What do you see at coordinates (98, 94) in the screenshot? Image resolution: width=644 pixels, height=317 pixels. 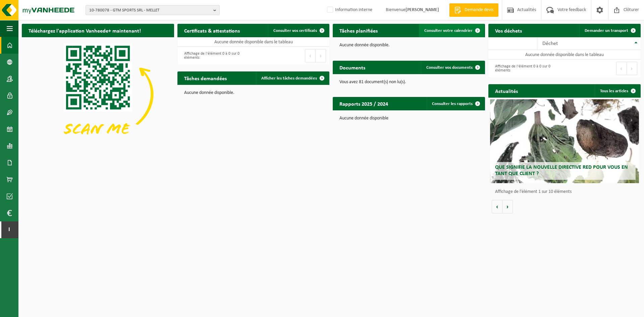 I see `img: Download de VHEPlus App` at bounding box center [98, 94].